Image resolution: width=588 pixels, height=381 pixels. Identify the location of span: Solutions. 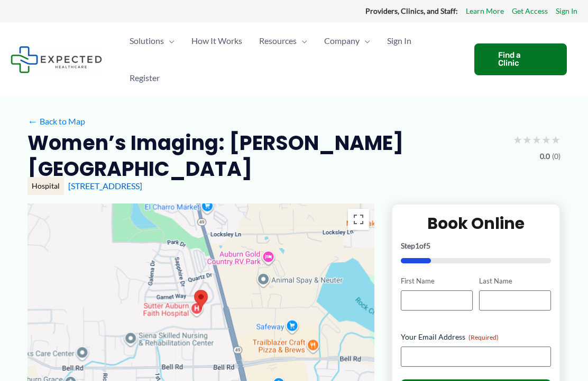
(146, 41).